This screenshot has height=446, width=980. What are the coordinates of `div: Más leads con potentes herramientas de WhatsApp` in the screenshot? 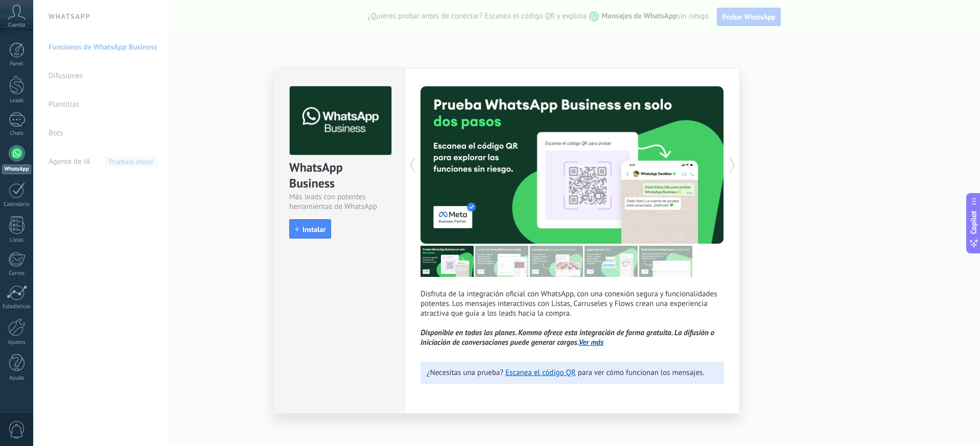 It's located at (340, 202).